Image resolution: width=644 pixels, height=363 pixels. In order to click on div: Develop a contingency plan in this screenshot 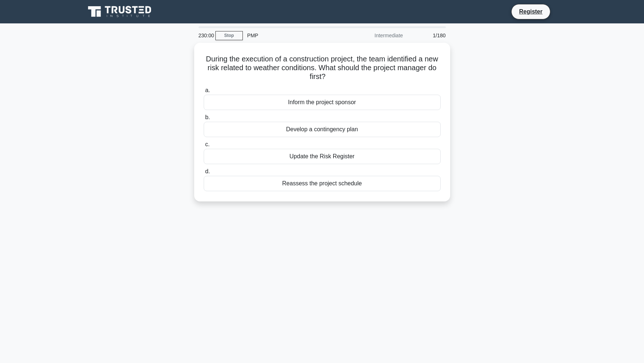, I will do `click(322, 130)`.